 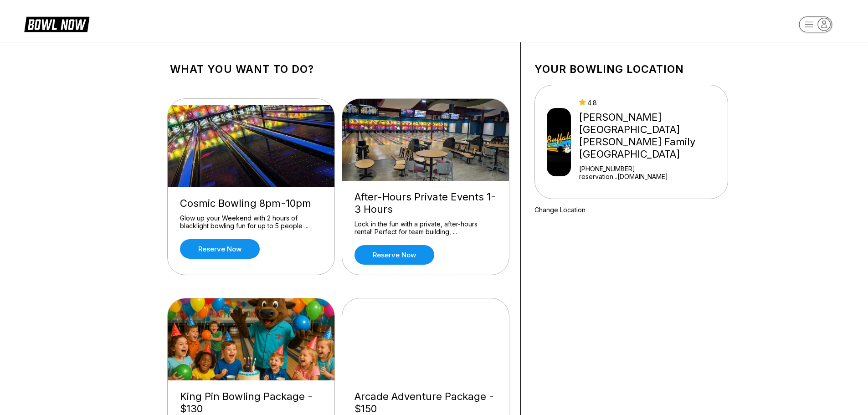 What do you see at coordinates (631, 69) in the screenshot?
I see `h1: Your bowling location` at bounding box center [631, 69].